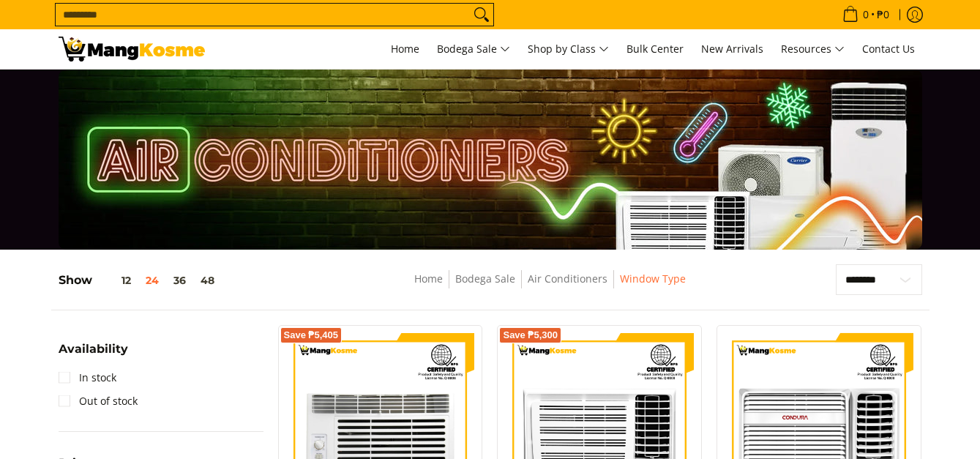  Describe the element at coordinates (571, 49) in the screenshot. I see `nav: Main Menu` at that location.